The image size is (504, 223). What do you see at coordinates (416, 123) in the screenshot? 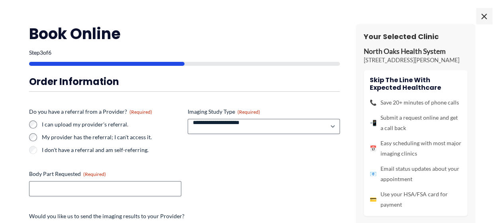
I see `li: Submit a request online and get a call back` at bounding box center [416, 123].